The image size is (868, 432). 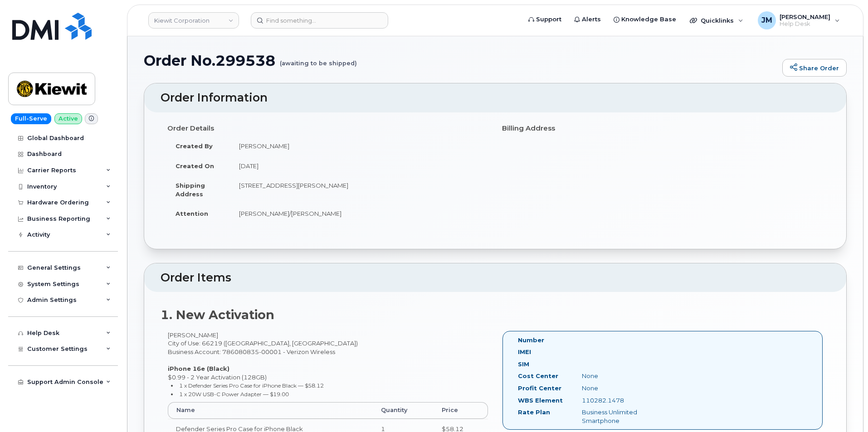 What do you see at coordinates (190, 190) in the screenshot?
I see `strong: Shipping Address` at bounding box center [190, 190].